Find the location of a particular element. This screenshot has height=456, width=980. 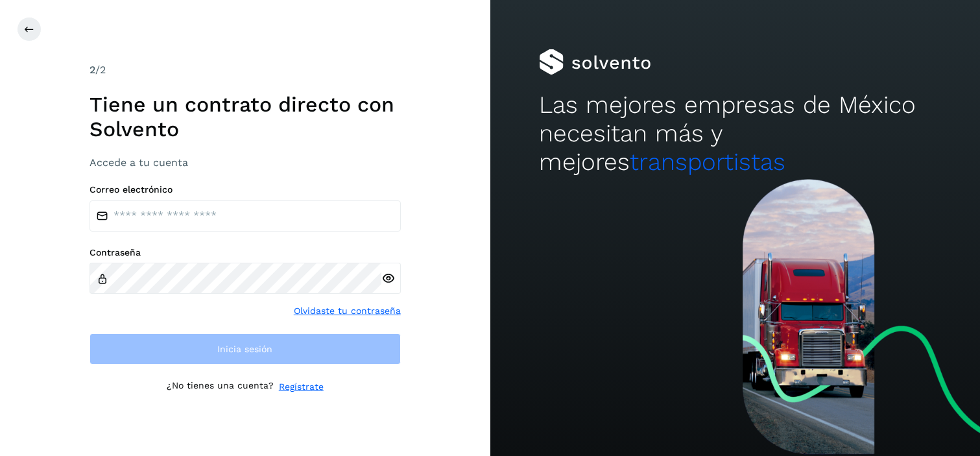

span: Inicia sesión is located at coordinates (244, 349).